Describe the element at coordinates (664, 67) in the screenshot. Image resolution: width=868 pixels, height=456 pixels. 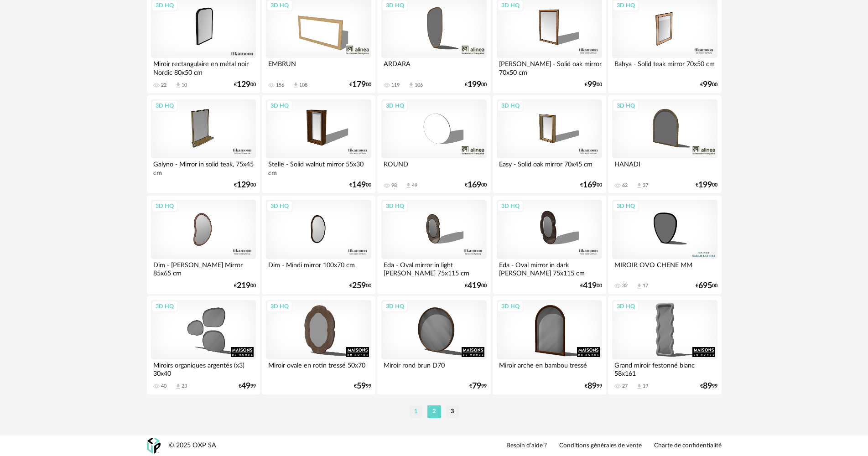
I see `div: Bahya - Solid teak mirror 70x50 cm` at that location.